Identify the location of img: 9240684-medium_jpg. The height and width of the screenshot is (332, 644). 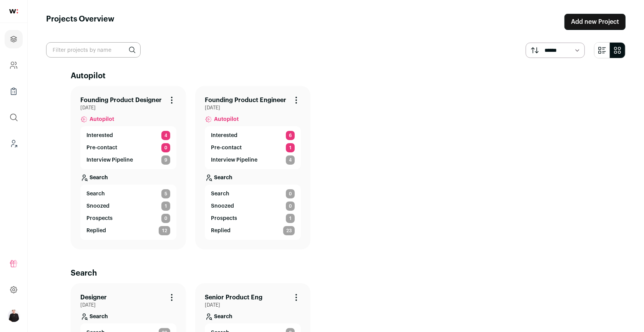
(14, 316).